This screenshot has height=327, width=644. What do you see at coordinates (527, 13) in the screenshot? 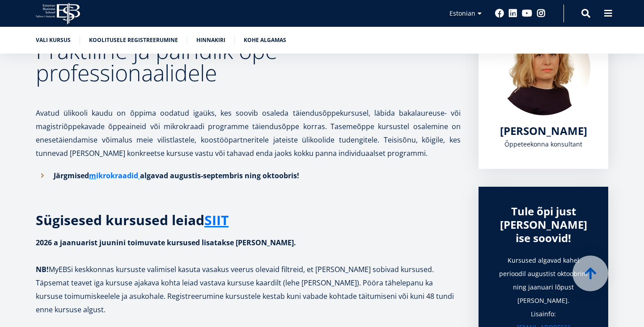
I see `a: Youtube` at bounding box center [527, 13].